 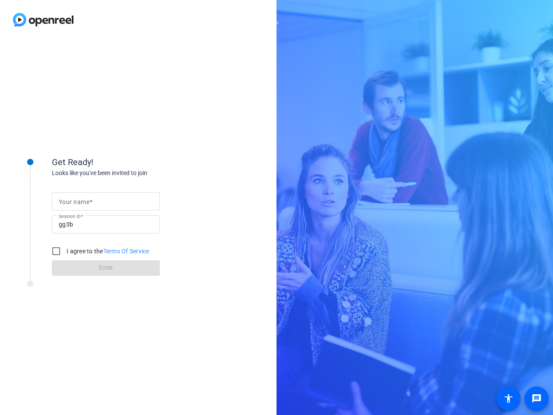 I want to click on mat-icon: message, so click(x=536, y=398).